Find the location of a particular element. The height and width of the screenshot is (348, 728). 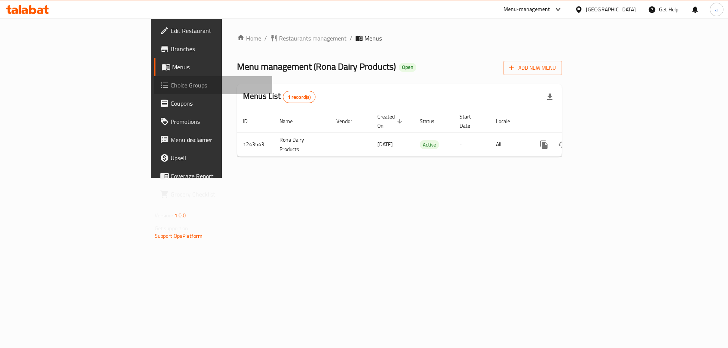

span: Created On is located at coordinates (391, 121).